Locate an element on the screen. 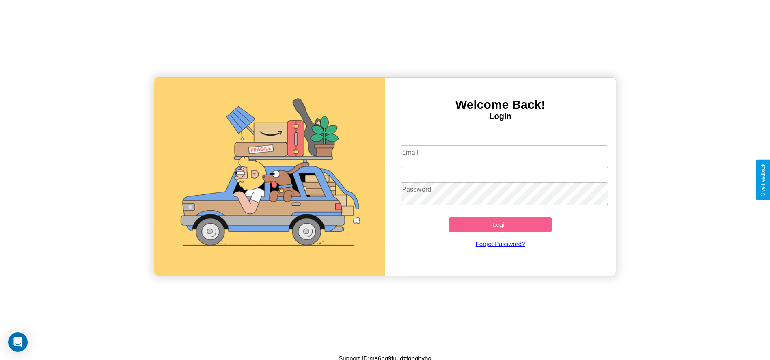 The height and width of the screenshot is (360, 770). h3: Welcome Back! is located at coordinates (500, 105).